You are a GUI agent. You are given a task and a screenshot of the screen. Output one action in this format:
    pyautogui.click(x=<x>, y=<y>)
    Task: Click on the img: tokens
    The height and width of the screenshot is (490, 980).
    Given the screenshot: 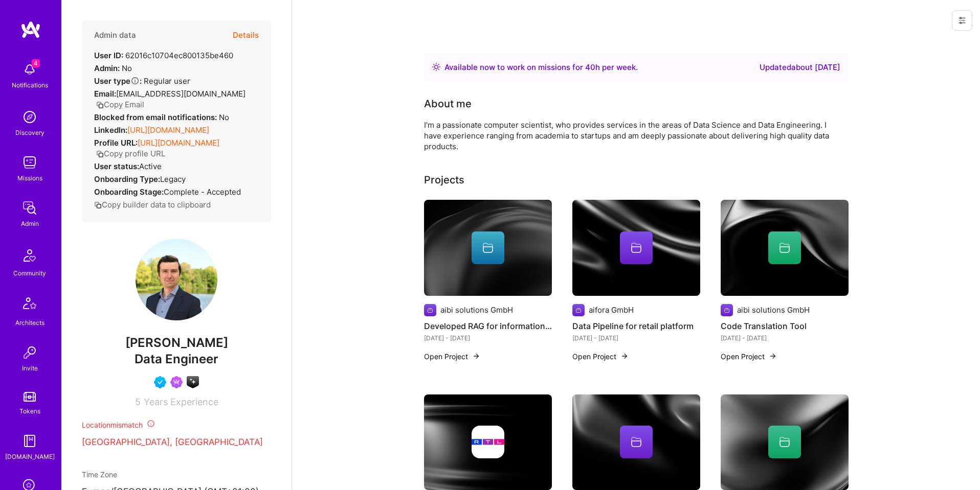 What is the action you would take?
    pyautogui.click(x=30, y=397)
    